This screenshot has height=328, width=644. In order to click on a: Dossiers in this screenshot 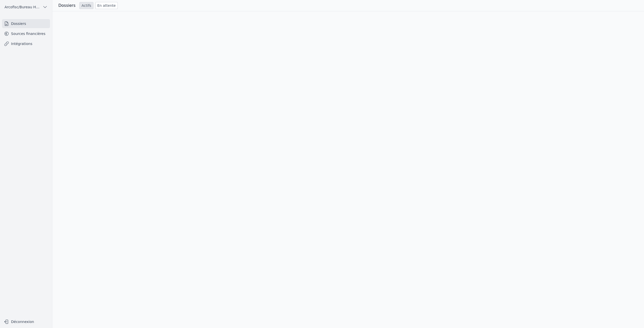, I will do `click(26, 24)`.